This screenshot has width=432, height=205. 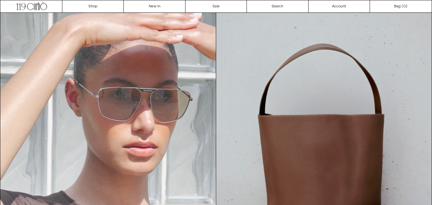 What do you see at coordinates (339, 6) in the screenshot?
I see `a: Account` at bounding box center [339, 6].